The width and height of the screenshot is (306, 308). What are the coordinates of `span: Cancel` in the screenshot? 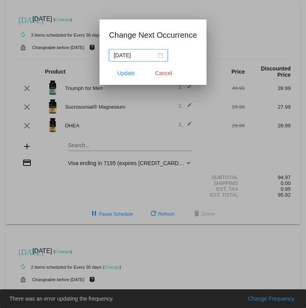 It's located at (163, 73).